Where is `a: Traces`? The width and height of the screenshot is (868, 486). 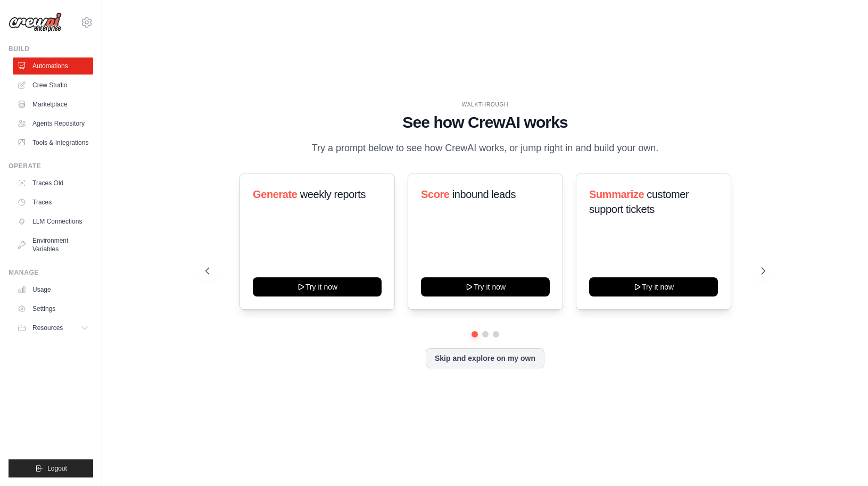
a: Traces is located at coordinates (53, 202).